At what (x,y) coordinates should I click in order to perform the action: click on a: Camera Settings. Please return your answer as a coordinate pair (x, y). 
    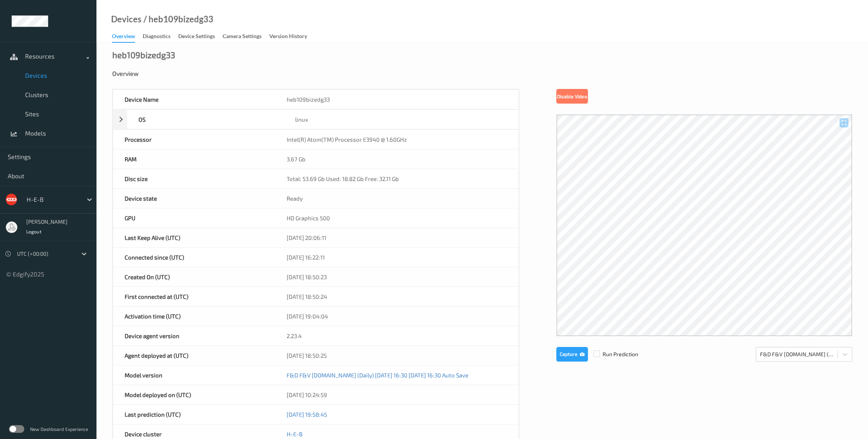
    Looking at the image, I should click on (246, 36).